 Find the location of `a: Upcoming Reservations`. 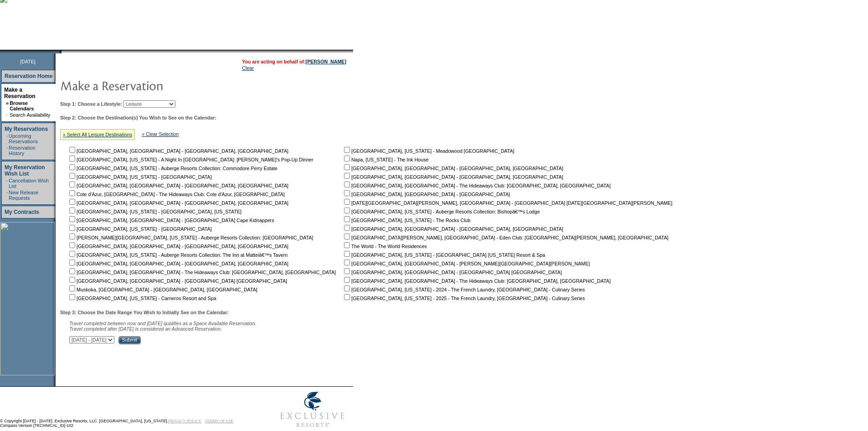

a: Upcoming Reservations is located at coordinates (23, 139).